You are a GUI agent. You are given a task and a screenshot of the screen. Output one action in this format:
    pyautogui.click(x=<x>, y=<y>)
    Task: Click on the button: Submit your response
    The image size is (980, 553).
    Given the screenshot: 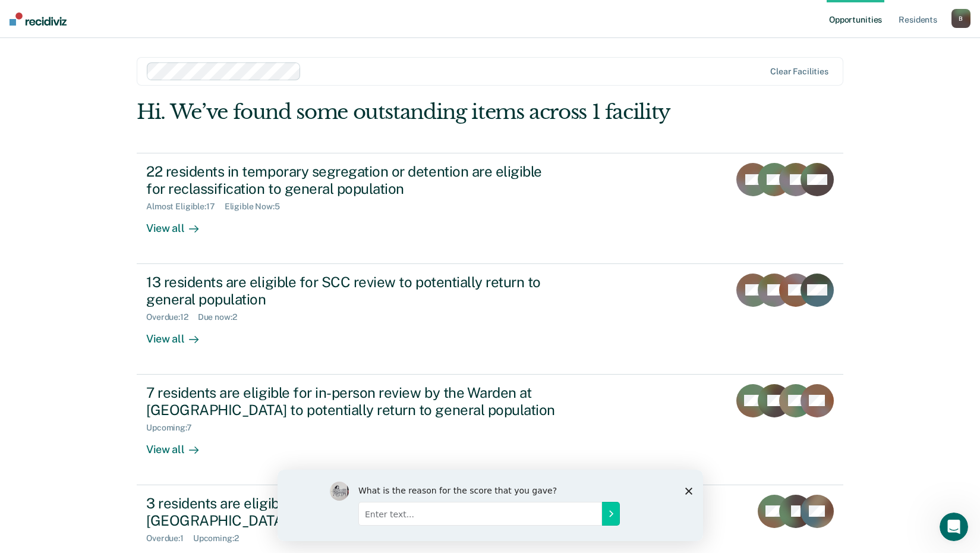 What is the action you would take?
    pyautogui.click(x=334, y=44)
    